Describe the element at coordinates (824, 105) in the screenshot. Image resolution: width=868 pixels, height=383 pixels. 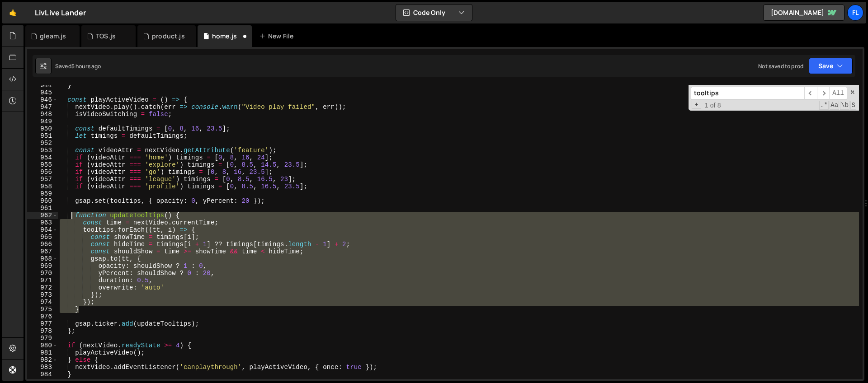
I see `span: RegExp Search` at that location.